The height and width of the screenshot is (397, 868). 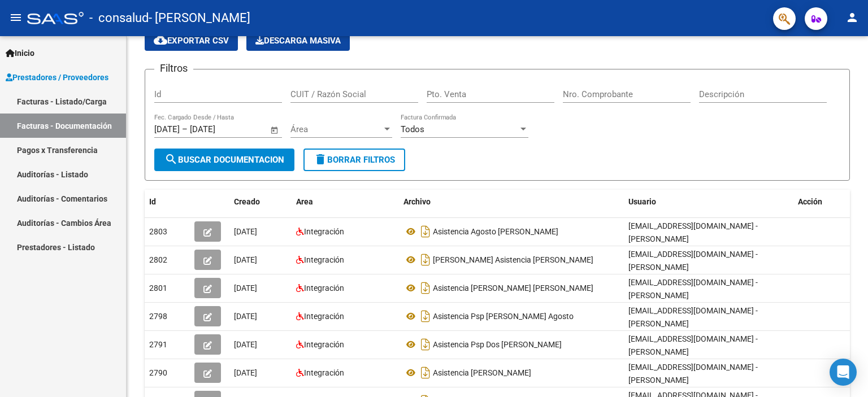 I want to click on span: 2798, so click(x=159, y=316).